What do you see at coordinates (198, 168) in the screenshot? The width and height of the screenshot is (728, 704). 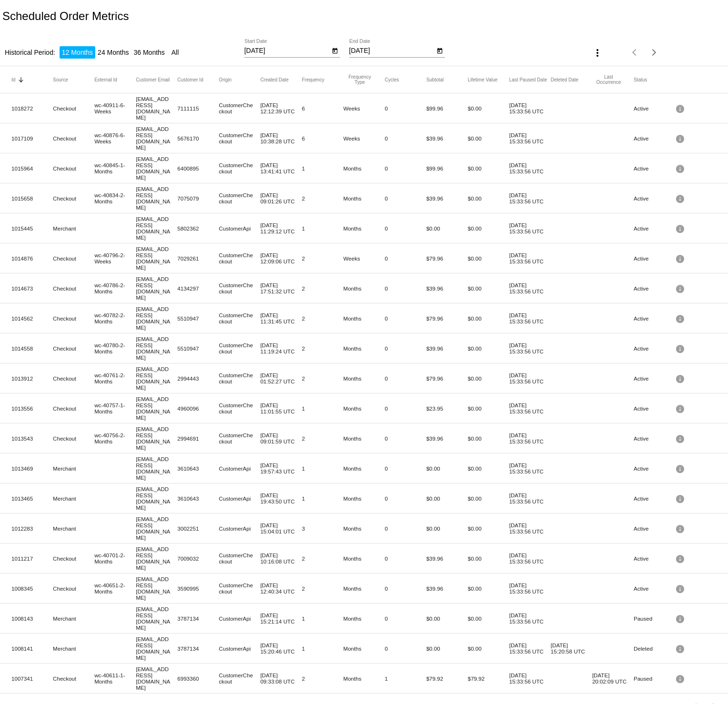 I see `mat-cell: 6400895` at bounding box center [198, 168].